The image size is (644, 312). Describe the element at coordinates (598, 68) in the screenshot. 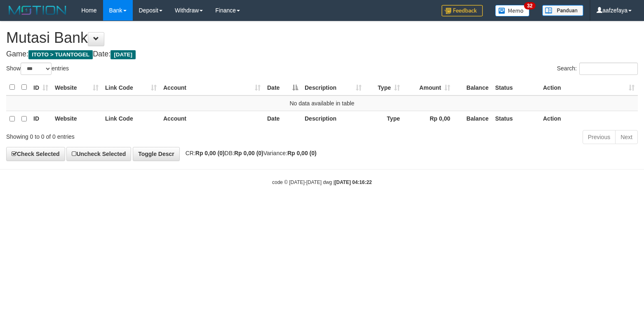

I see `label: Search:` at that location.